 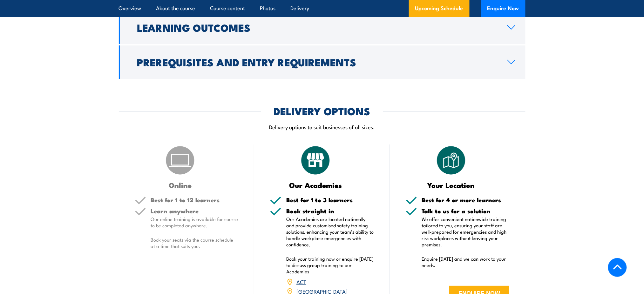 What do you see at coordinates (315, 185) in the screenshot?
I see `h3: Our Academies` at bounding box center [315, 185].